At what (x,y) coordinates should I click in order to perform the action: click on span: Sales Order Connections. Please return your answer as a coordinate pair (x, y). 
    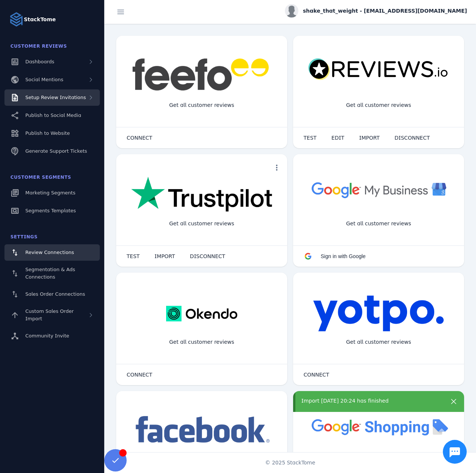
    Looking at the image, I should click on (55, 294).